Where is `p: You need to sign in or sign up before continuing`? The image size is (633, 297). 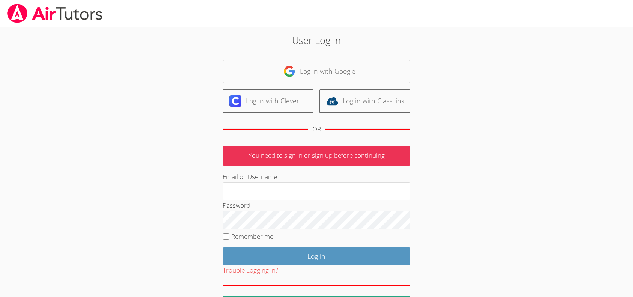
p: You need to sign in or sign up before continuing is located at coordinates (316, 155).